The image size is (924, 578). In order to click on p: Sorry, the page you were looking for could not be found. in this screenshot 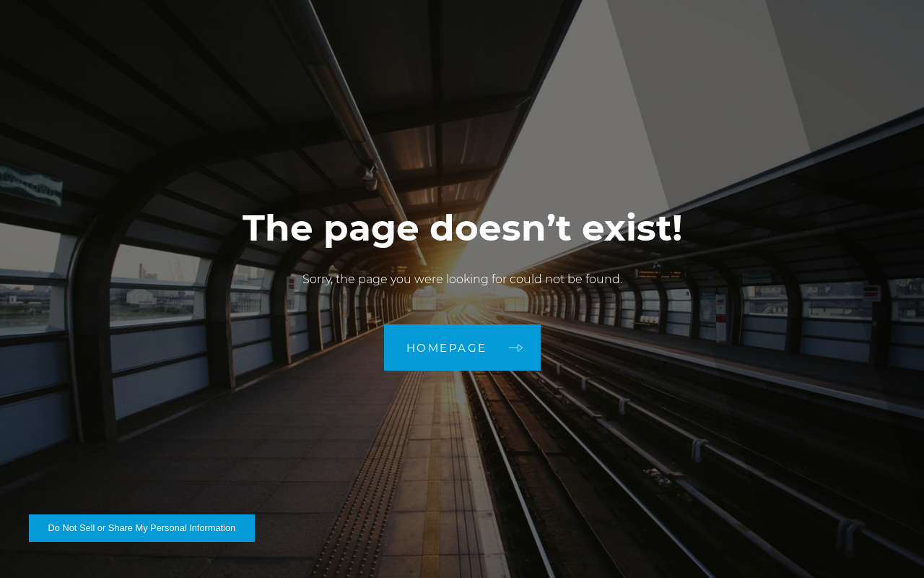, I will do `click(462, 279)`.